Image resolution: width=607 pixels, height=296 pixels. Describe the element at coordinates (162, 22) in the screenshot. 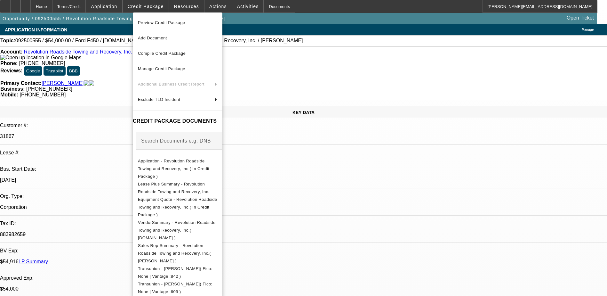

I see `span: Preview Credit Package` at that location.